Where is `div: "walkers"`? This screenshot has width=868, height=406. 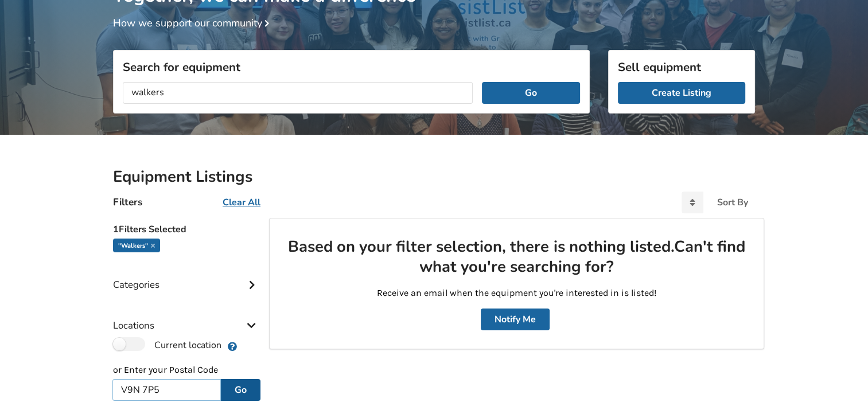 div: "walkers" is located at coordinates (136, 246).